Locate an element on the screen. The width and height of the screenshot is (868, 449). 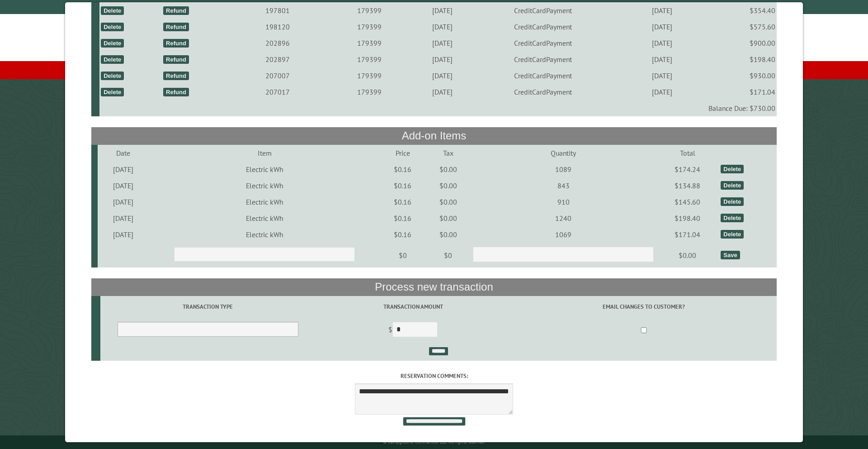
label: Transaction Type is located at coordinates (208, 306).